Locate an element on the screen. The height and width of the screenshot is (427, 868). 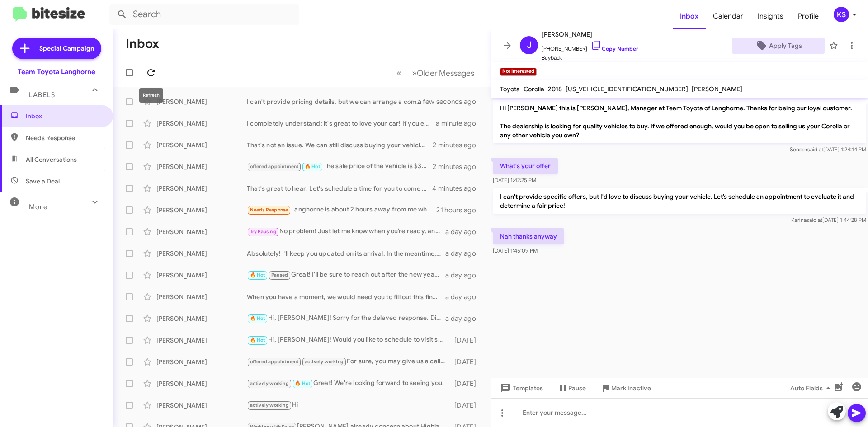
span: Older Messages is located at coordinates (445, 73).